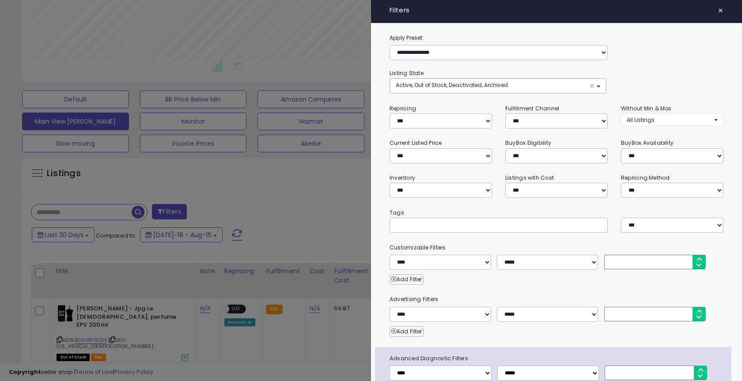 This screenshot has width=742, height=381. Describe the element at coordinates (532, 108) in the screenshot. I see `small: Fulfillment Channel` at that location.